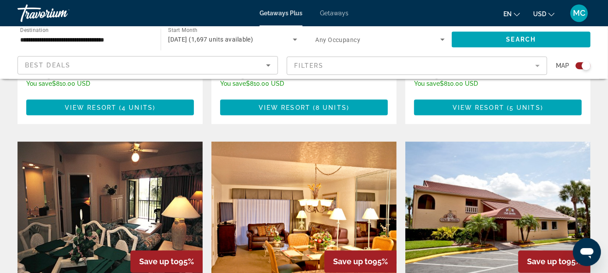 The height and width of the screenshot is (273, 608). I want to click on span: 4 units, so click(137, 107).